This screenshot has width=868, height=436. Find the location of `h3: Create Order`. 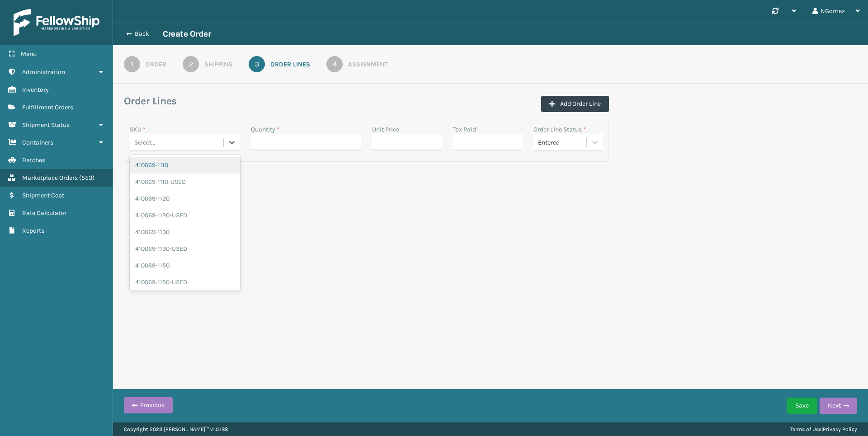

h3: Create Order is located at coordinates (187, 34).